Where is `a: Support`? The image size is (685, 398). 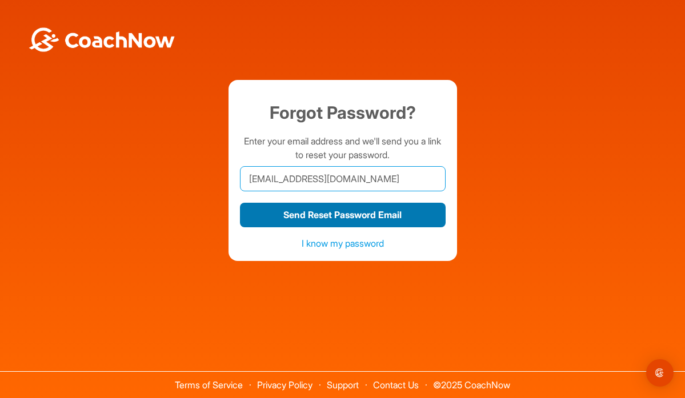 a: Support is located at coordinates (343, 385).